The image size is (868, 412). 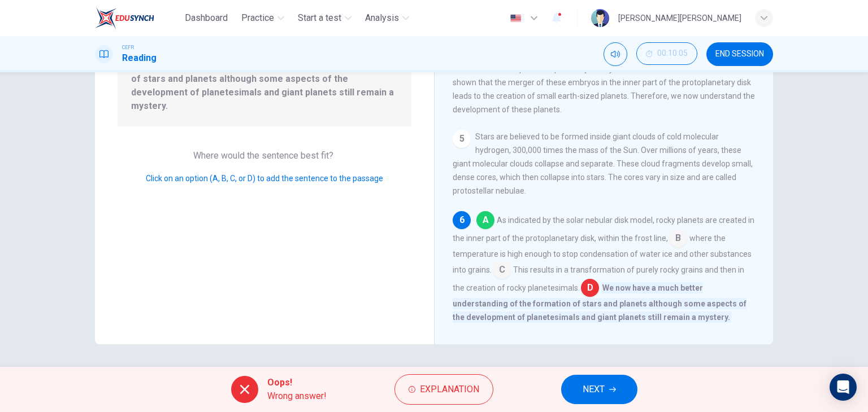 What do you see at coordinates (599, 390) in the screenshot?
I see `button: NEXT` at bounding box center [599, 390].